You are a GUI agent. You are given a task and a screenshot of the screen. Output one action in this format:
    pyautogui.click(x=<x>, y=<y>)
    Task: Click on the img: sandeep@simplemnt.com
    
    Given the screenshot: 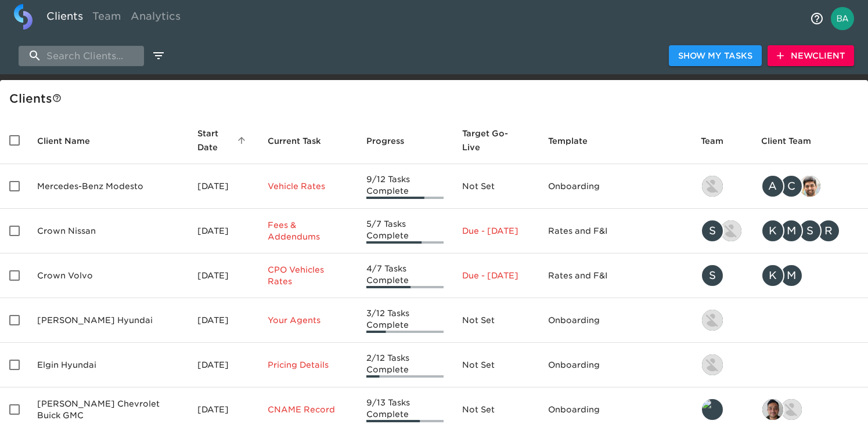 What is the action you would take?
    pyautogui.click(x=810, y=186)
    